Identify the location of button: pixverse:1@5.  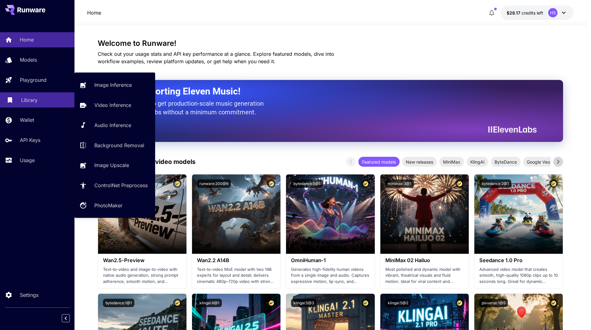
(493, 303).